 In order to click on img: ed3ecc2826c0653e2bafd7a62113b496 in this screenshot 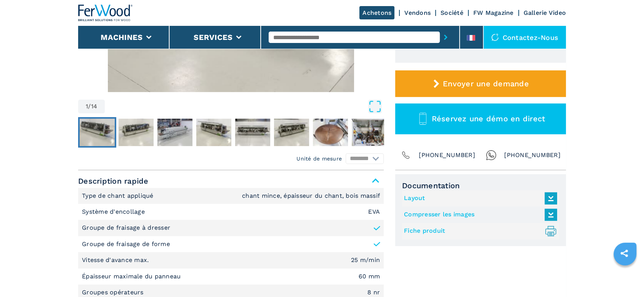, I will do `click(369, 133)`.